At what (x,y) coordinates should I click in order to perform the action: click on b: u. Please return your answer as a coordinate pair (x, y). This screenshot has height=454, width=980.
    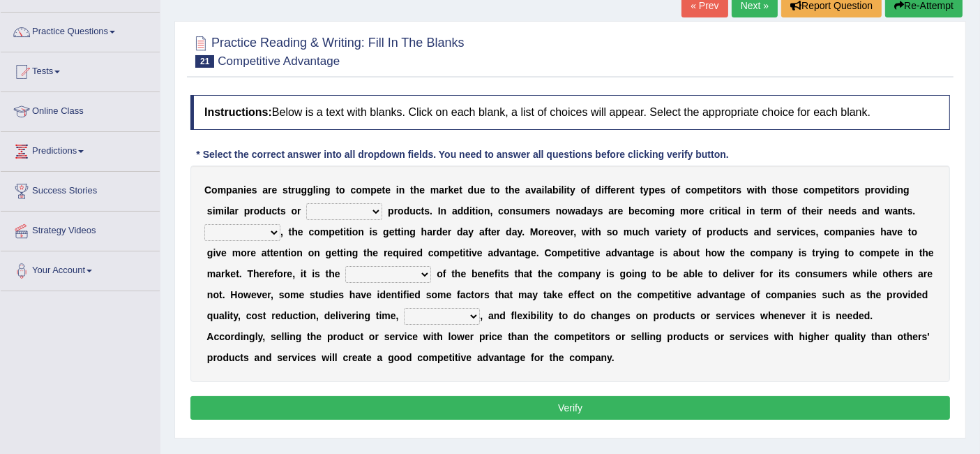
    Looking at the image, I should click on (477, 190).